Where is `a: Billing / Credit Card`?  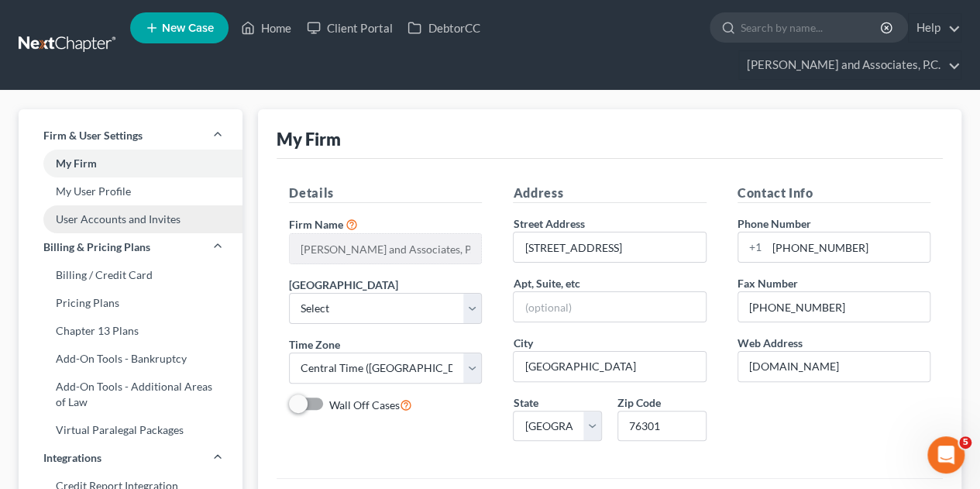
a: Billing / Credit Card is located at coordinates (130, 275).